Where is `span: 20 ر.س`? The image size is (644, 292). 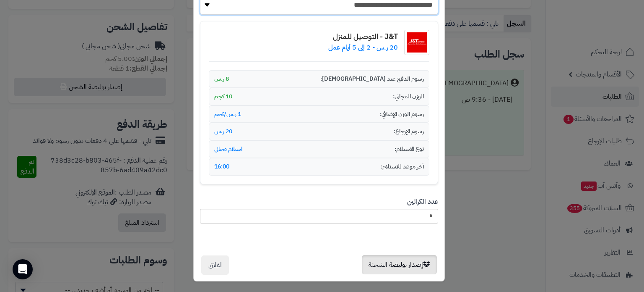
span: 20 ر.س is located at coordinates (223, 131).